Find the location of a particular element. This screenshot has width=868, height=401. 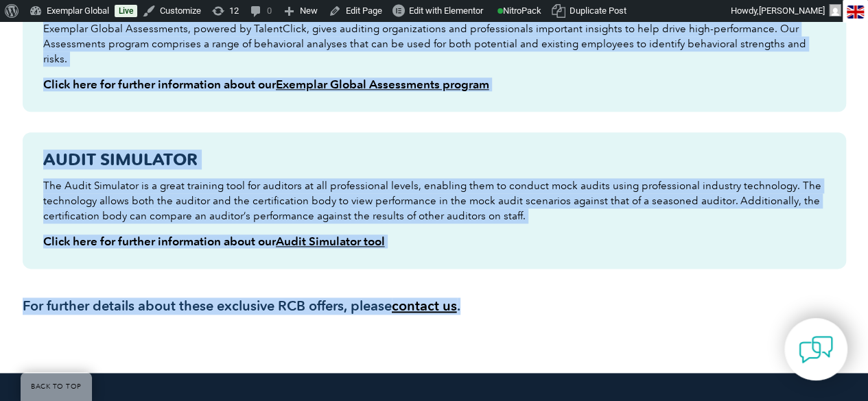

p: Exemplar Global Assessments, powered by TalentClick, gives auditing organizations and professiona... is located at coordinates (434, 44).